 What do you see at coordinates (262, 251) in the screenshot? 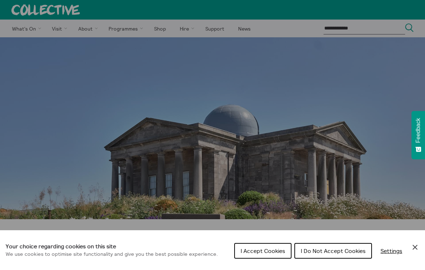
I see `span: I Accept Cookies` at bounding box center [262, 251].